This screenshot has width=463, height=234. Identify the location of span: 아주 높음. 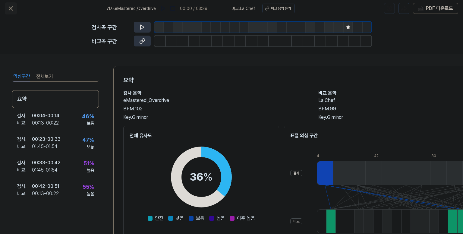
(246, 218).